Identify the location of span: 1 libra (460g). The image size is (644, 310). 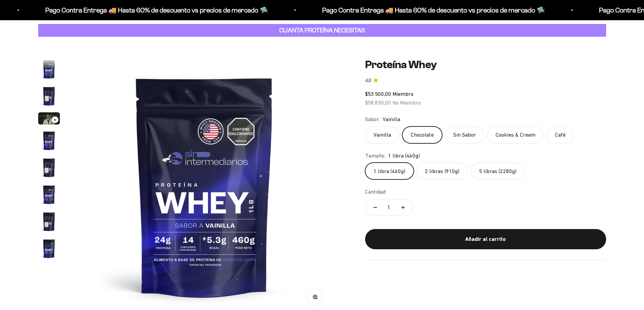
(404, 156).